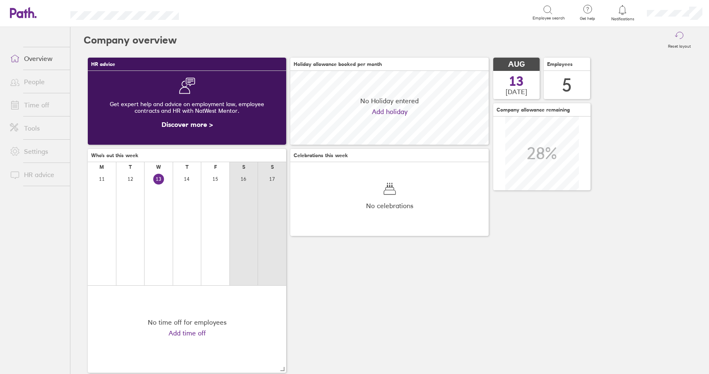 The image size is (709, 374). What do you see at coordinates (159, 167) in the screenshot?
I see `div: W` at bounding box center [159, 167].